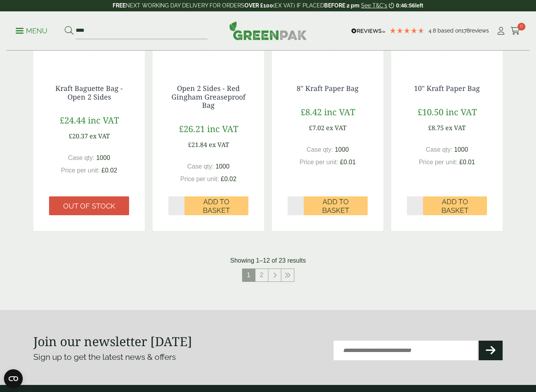 The image size is (536, 392). Describe the element at coordinates (436, 128) in the screenshot. I see `span: £8.75` at that location.